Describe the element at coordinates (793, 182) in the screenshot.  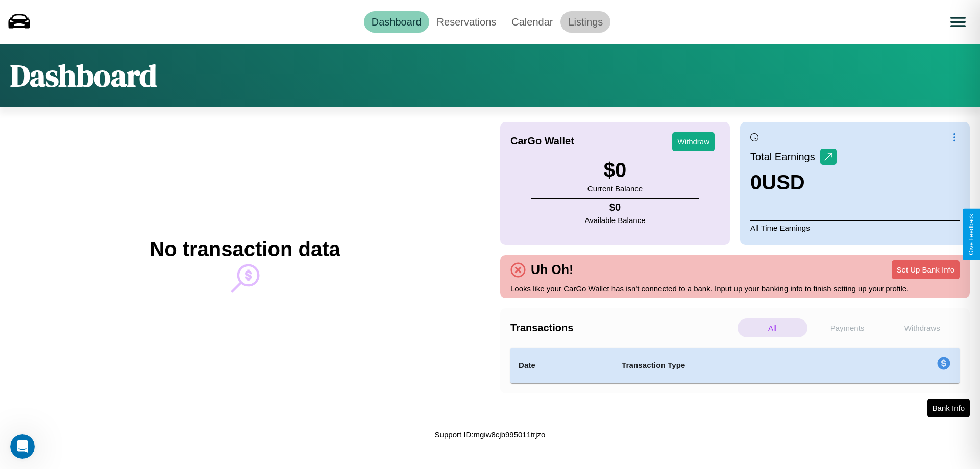
I see `h3: 0 USD` at that location.